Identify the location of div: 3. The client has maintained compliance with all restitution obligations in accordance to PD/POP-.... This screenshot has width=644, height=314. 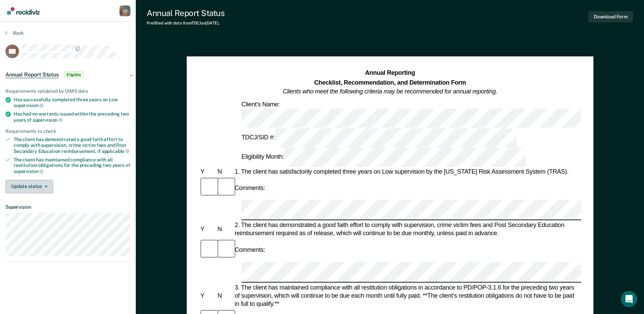
(407, 295).